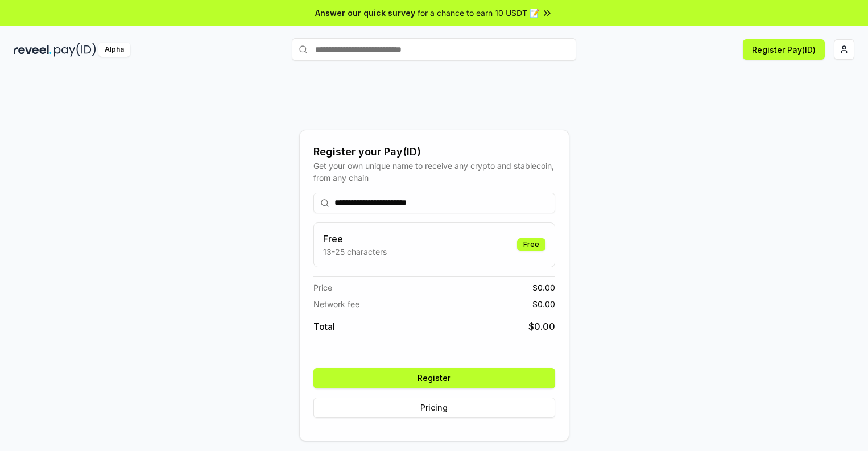  I want to click on span: Answer our quick survey, so click(365, 12).